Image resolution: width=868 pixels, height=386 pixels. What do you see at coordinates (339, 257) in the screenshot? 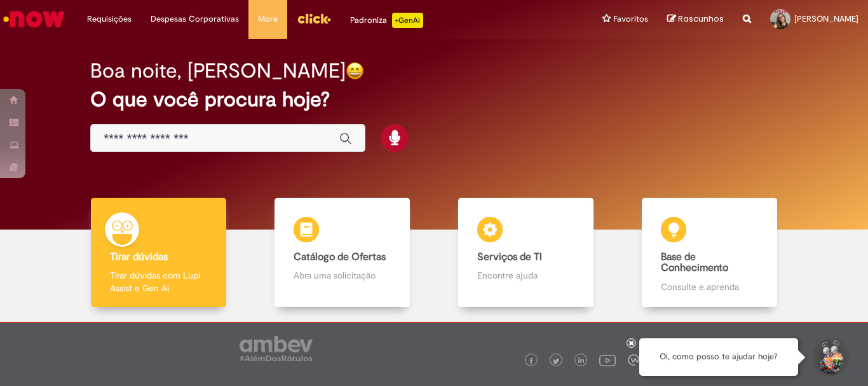
I see `b: Catálogo de Ofertas` at bounding box center [339, 257].